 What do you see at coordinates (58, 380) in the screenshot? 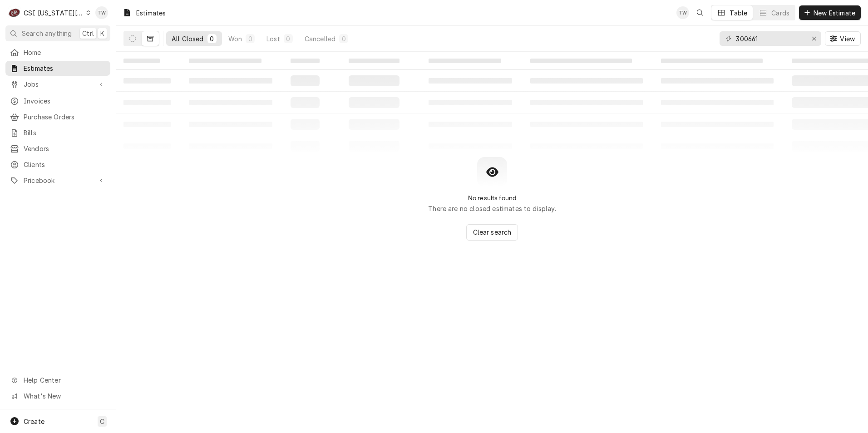
I see `a: Go to Help Center` at bounding box center [58, 380].